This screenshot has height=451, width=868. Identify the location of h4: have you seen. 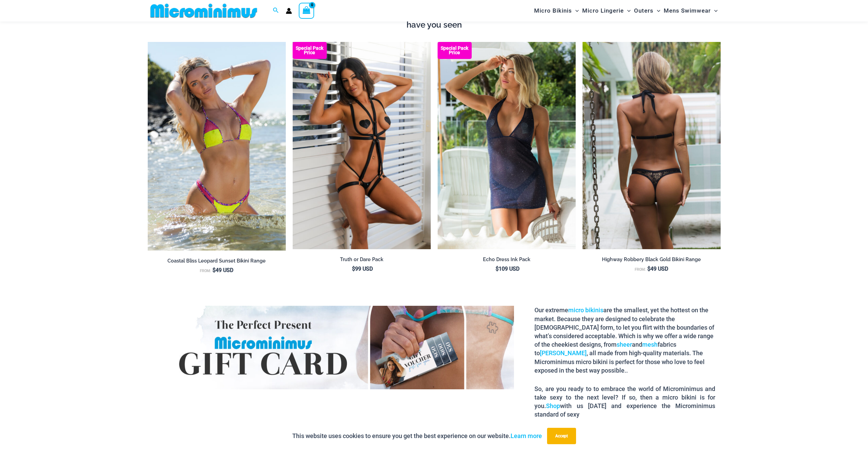
(434, 25).